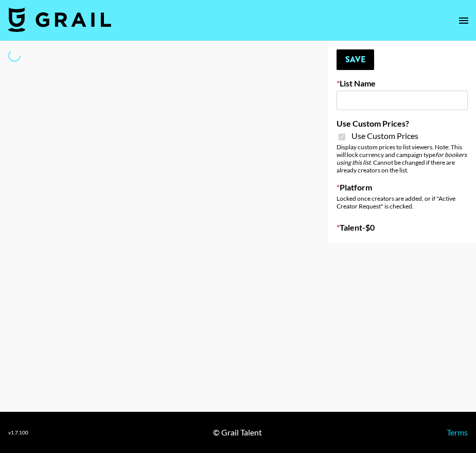 This screenshot has width=476, height=453. I want to click on button: open drawer, so click(464, 21).